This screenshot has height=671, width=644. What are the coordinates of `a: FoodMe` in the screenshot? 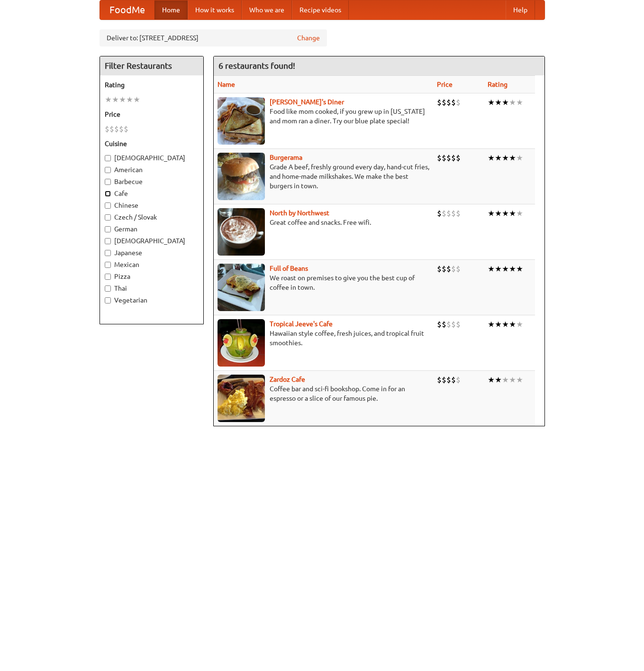 It's located at (127, 10).